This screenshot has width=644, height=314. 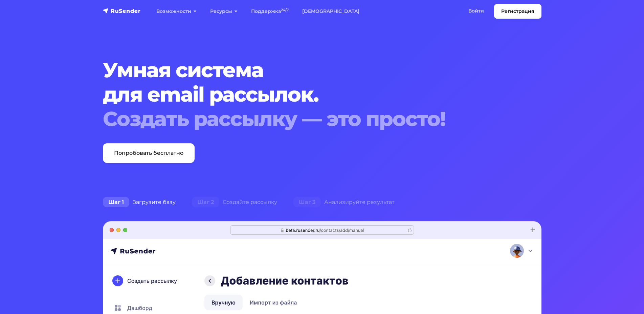 I want to click on span: Шаг 1, so click(x=116, y=202).